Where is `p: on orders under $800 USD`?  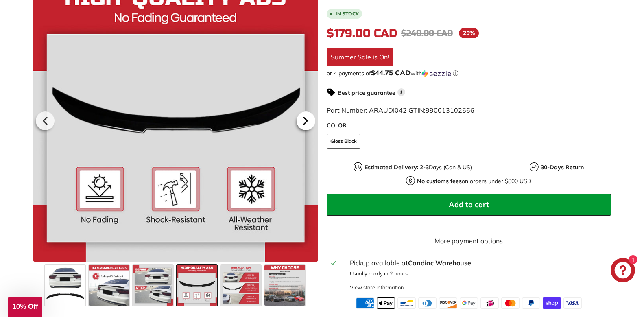 p: on orders under $800 USD is located at coordinates (474, 181).